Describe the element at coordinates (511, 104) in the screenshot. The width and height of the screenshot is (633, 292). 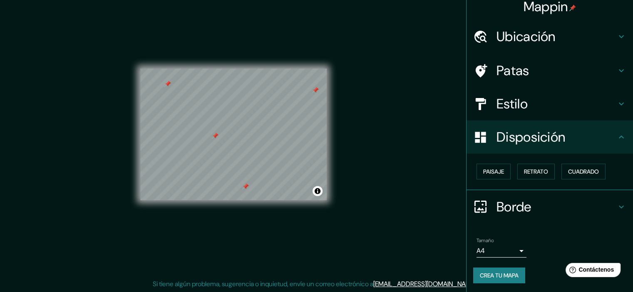
I see `font: Estilo` at that location.